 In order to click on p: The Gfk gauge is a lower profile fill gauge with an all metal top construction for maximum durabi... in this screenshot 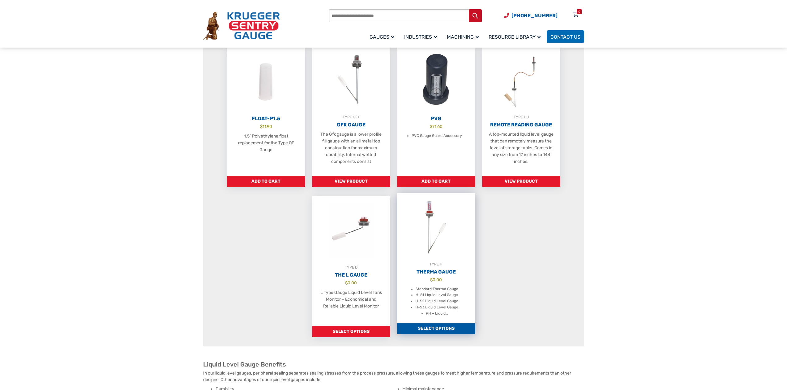, I will do `click(351, 148)`.